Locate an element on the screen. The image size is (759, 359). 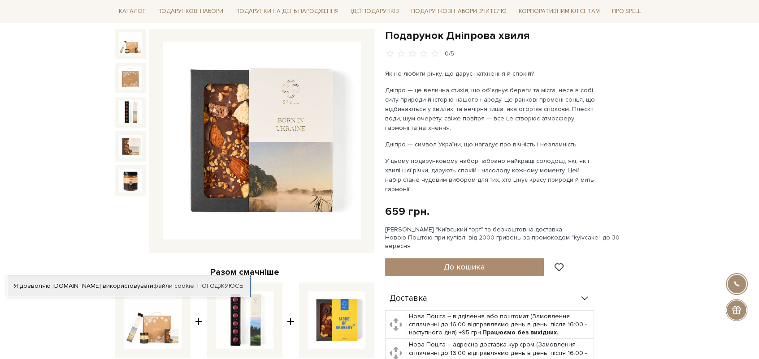
p: Дніпро — символ України, що нагадує про вічність і незламність. is located at coordinates (490, 144).